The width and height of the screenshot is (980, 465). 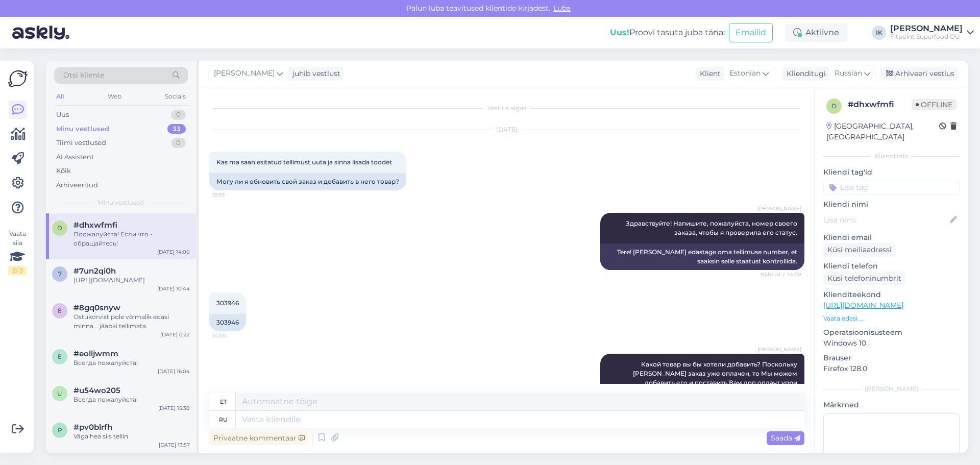 I want to click on span: Здравствуйте! Напишите, пожалуйста, номер своего заказа, чтобы я проверила его статус., so click(x=712, y=228).